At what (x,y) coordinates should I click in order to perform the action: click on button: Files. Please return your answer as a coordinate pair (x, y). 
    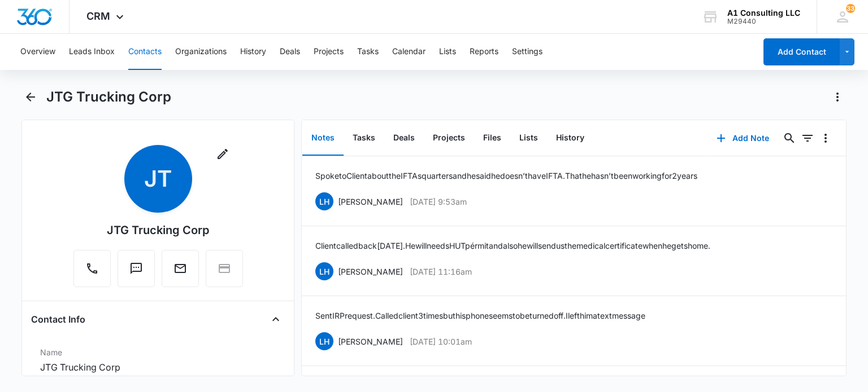
    Looking at the image, I should click on (492, 138).